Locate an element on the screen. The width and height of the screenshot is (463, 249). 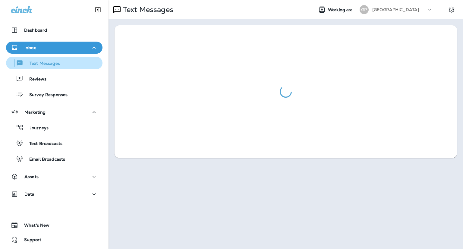
button: Settings is located at coordinates (451, 10).